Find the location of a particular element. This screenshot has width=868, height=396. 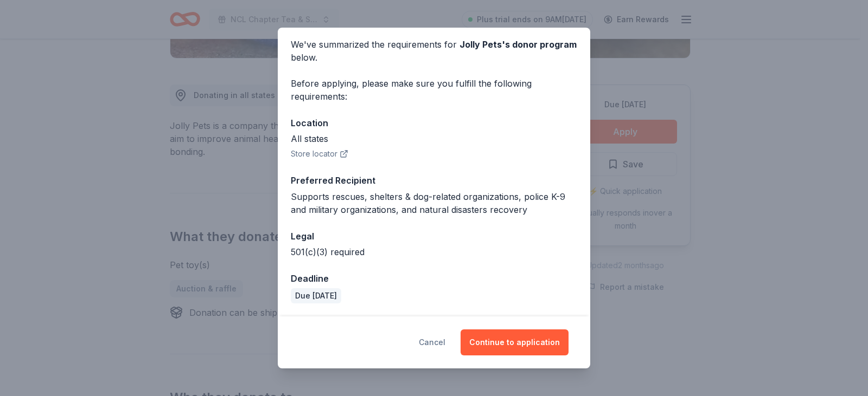

div: Location is located at coordinates (434, 123).